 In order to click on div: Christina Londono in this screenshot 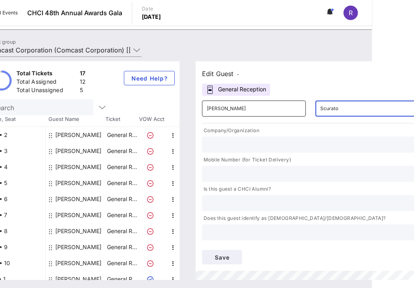, I will do `click(78, 199)`.